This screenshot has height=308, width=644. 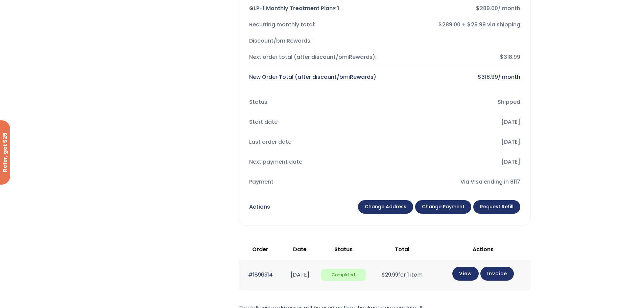 What do you see at coordinates (390, 274) in the screenshot?
I see `span: 29.99` at bounding box center [390, 274].